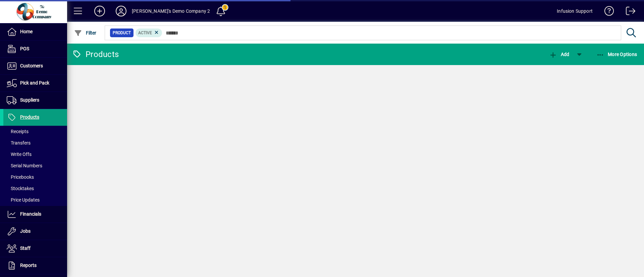 The height and width of the screenshot is (277, 644). What do you see at coordinates (149, 33) in the screenshot?
I see `mat-chip: Activation Status: Active` at bounding box center [149, 33].